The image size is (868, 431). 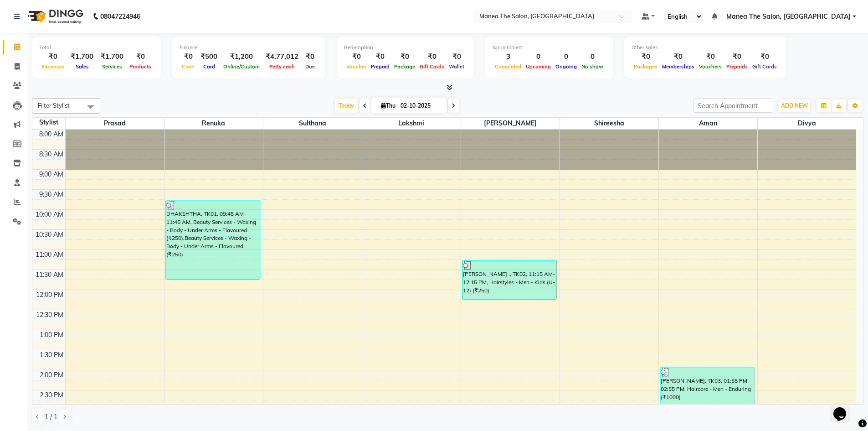 What do you see at coordinates (51, 395) in the screenshot?
I see `div: 2:30 PM` at bounding box center [51, 395].